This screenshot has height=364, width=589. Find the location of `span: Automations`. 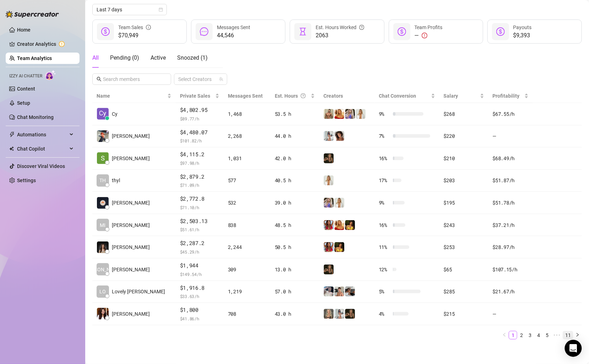

span: Automations is located at coordinates (42, 135).